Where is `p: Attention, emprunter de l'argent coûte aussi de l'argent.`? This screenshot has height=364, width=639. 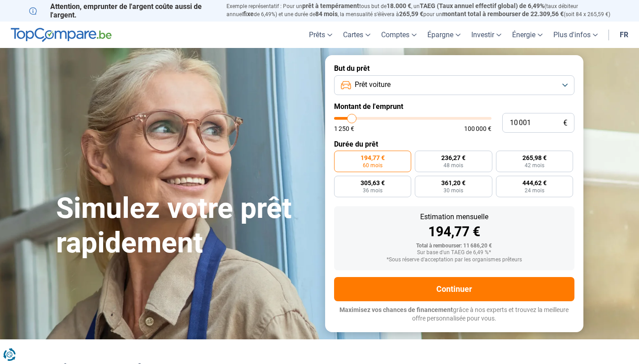
p: Attention, emprunter de l'argent coûte aussi de l'argent. is located at coordinates (122, 10).